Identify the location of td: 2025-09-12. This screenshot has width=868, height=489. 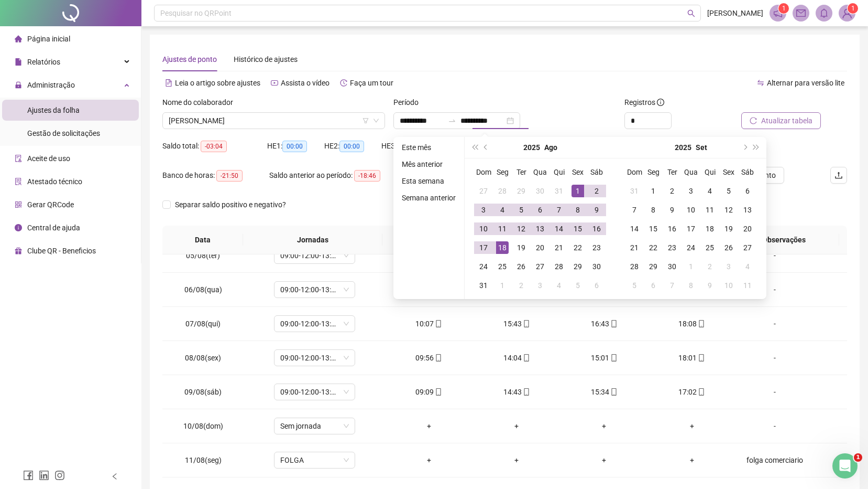
(729, 210).